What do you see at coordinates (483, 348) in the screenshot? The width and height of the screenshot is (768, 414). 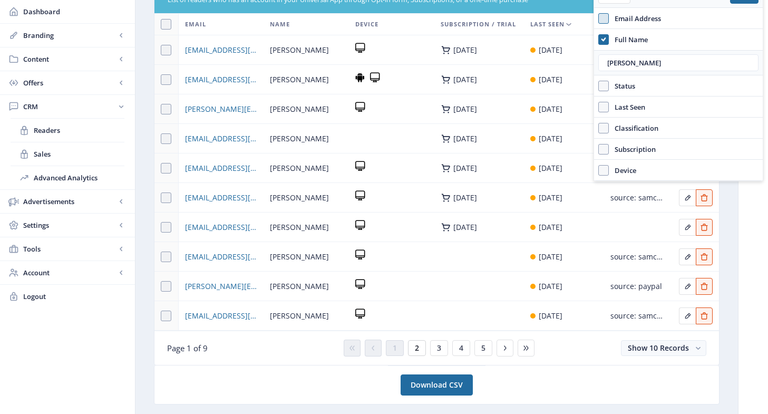 I see `button: 5` at bounding box center [483, 348].